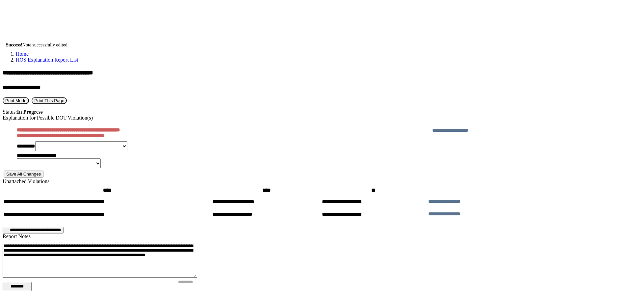 The width and height of the screenshot is (627, 300). I want to click on div: Report Notes, so click(314, 236).